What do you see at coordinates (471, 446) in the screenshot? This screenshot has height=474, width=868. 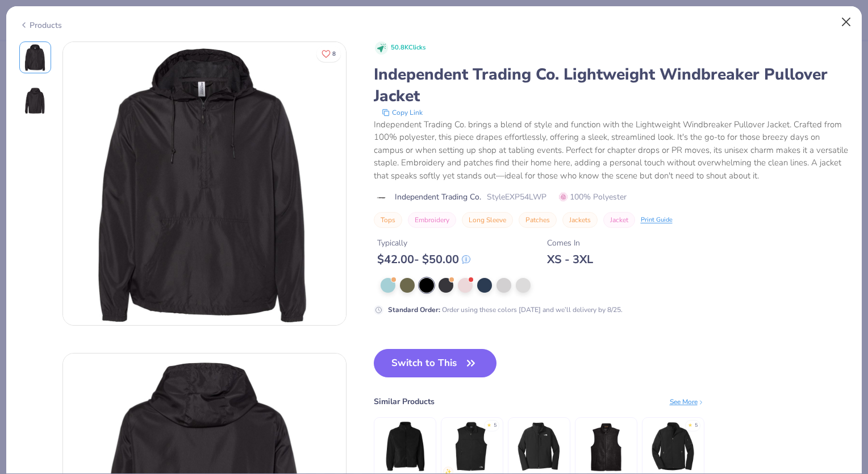 I see `img: The North Face Ridgeline Soft Shell Vest` at bounding box center [471, 446].